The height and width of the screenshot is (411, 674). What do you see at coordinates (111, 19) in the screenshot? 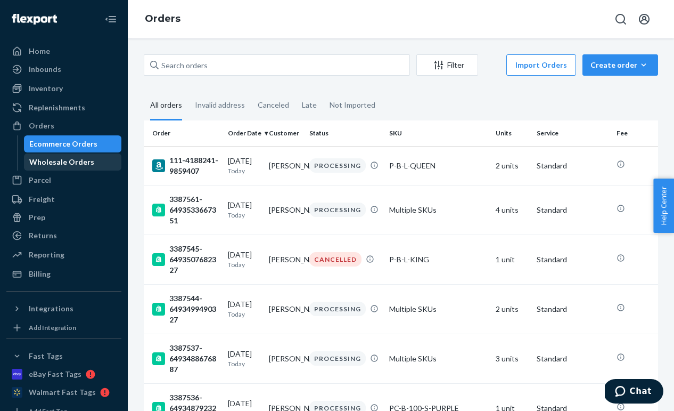
I see `button: Close Navigation` at bounding box center [111, 19].